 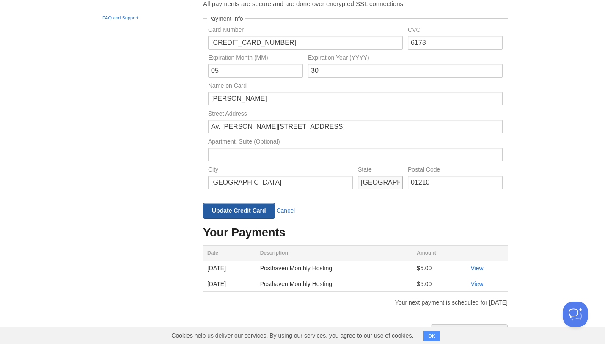 I want to click on legend: Payment Info, so click(x=226, y=19).